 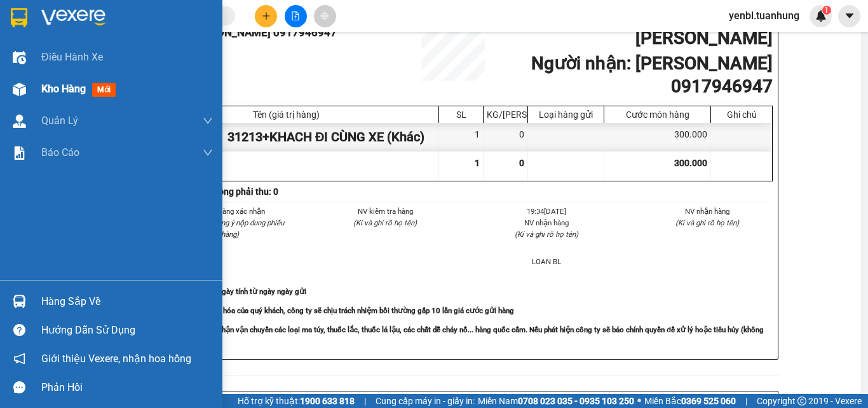 What do you see at coordinates (556, 401) in the screenshot?
I see `span: Miền Nam` at bounding box center [556, 401].